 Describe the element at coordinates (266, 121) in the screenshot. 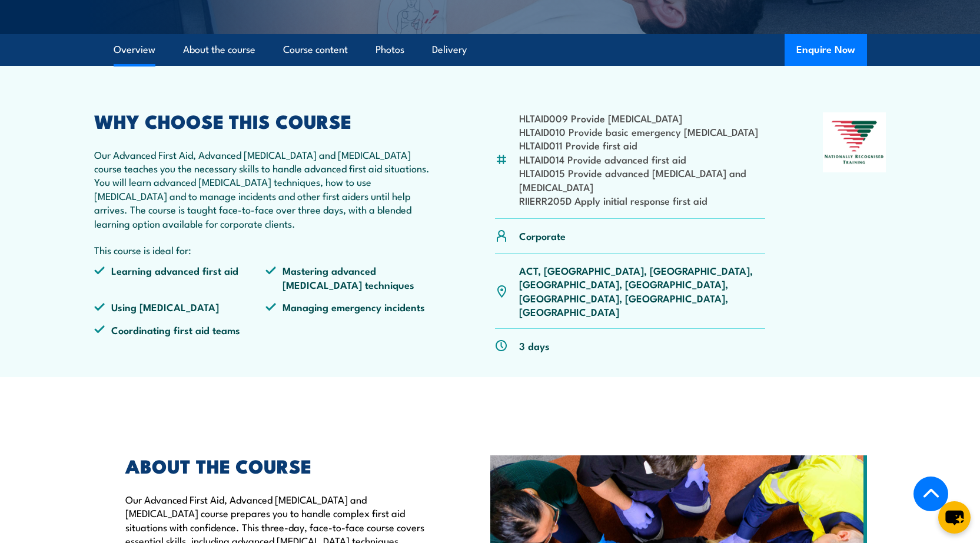

I see `h2: WHY CHOOSE THIS COURSE` at that location.